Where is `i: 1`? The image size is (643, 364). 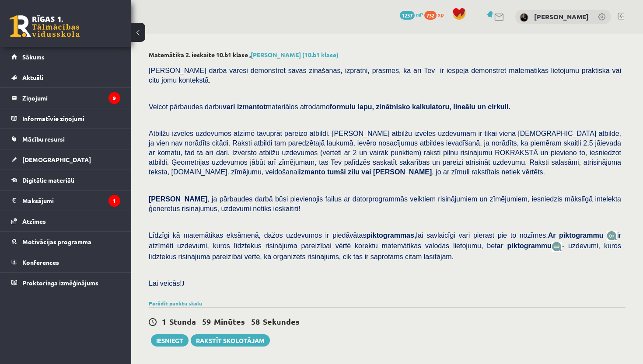 i: 1 is located at coordinates (114, 201).